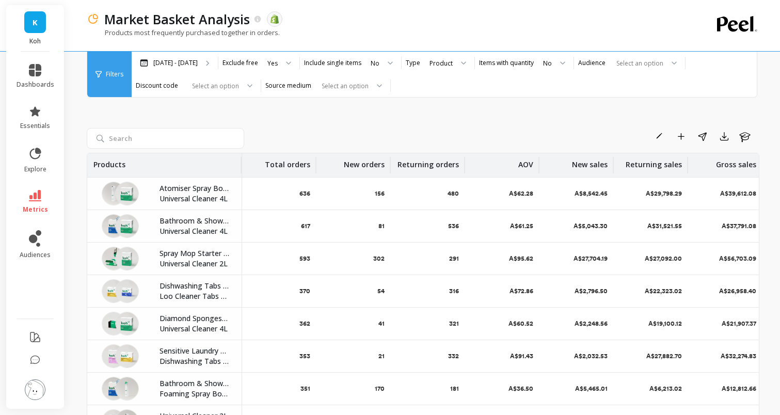 The image size is (780, 415). What do you see at coordinates (507, 63) in the screenshot?
I see `label: Items with quantity` at bounding box center [507, 63].